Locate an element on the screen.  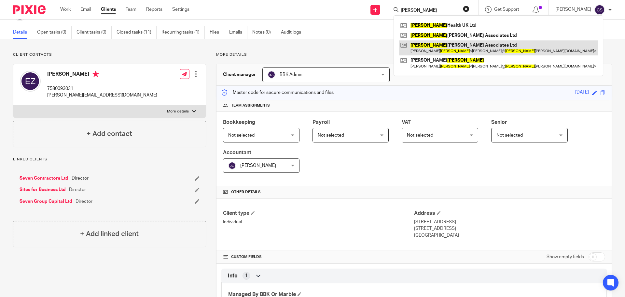
span: Other details is located at coordinates (246, 192).